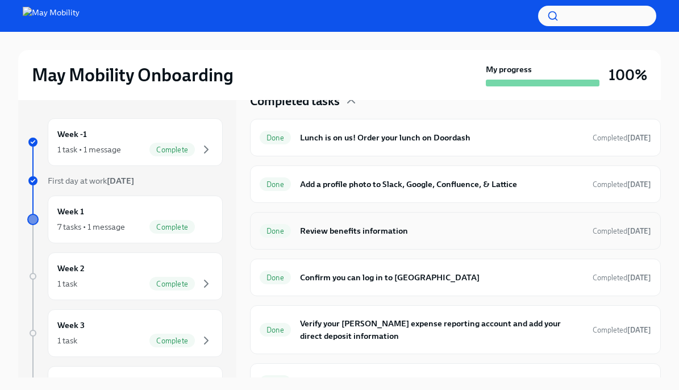  What do you see at coordinates (132, 75) in the screenshot?
I see `h2: May Mobility Onboarding` at bounding box center [132, 75].